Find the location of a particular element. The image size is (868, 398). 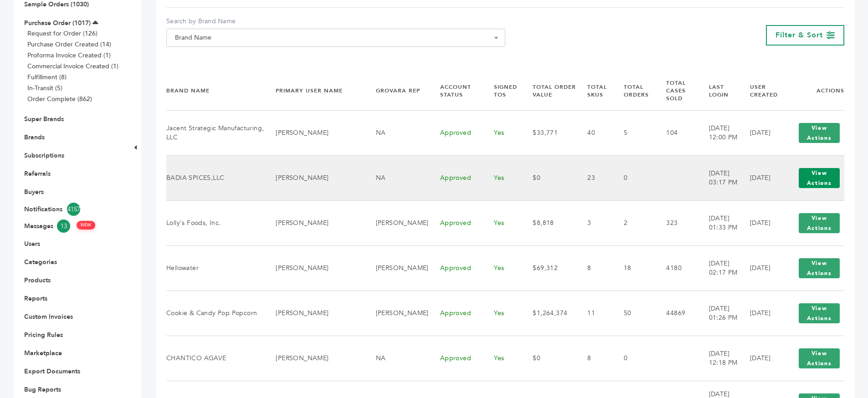

td: 3 is located at coordinates (593, 223).